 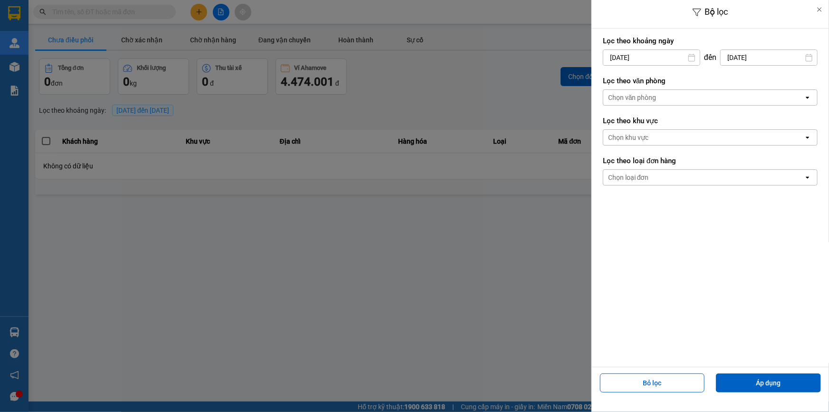 I want to click on div: Chọn loại đơn, so click(x=629, y=177).